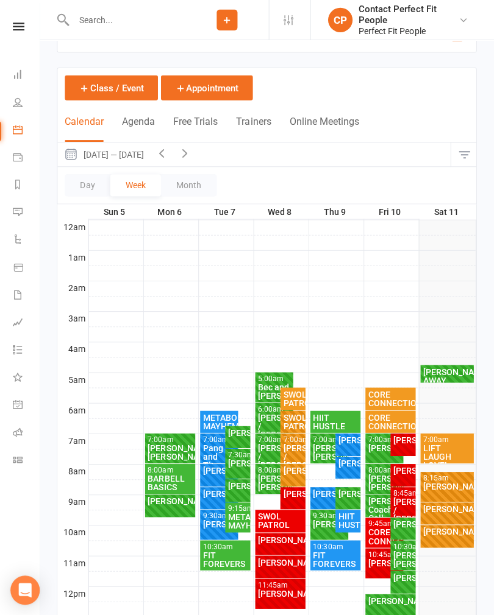 The height and width of the screenshot is (615, 494). Describe the element at coordinates (74, 257) in the screenshot. I see `th: 1am` at that location.